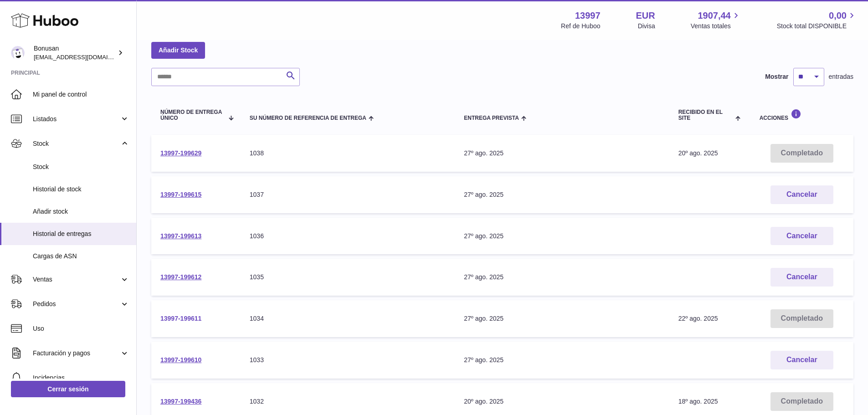  What do you see at coordinates (348, 236) in the screenshot?
I see `div: 1036` at bounding box center [348, 236].